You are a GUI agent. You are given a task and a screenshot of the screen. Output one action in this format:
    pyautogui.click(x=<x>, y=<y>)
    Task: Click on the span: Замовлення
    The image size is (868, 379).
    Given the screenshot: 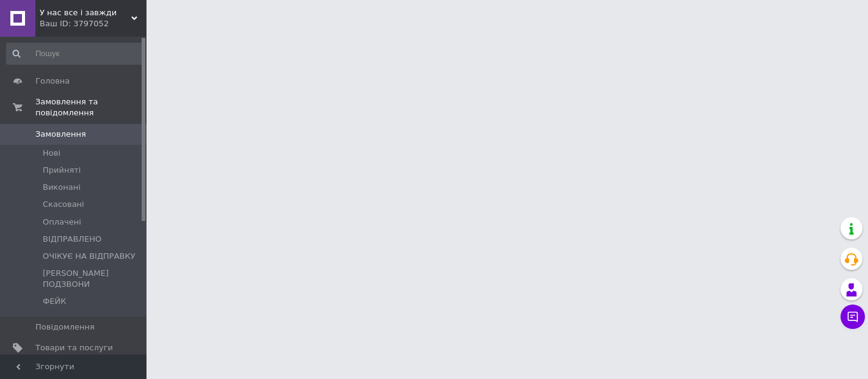 What is the action you would take?
    pyautogui.click(x=60, y=134)
    